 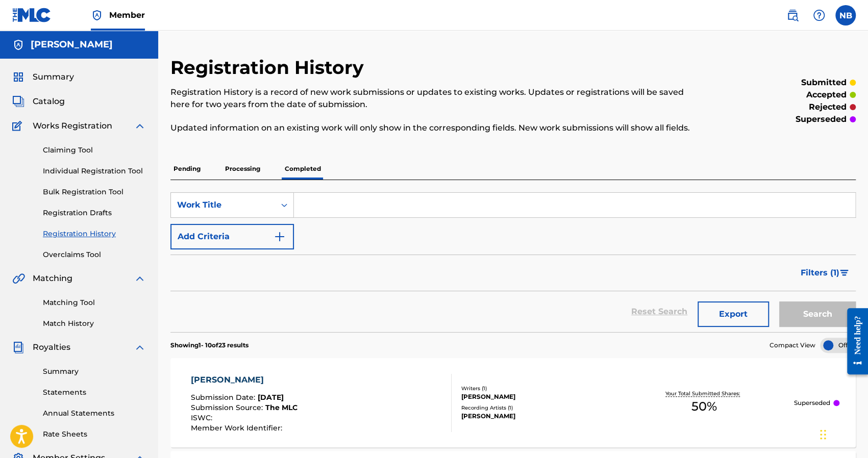 What do you see at coordinates (281, 408) in the screenshot?
I see `span: The MLC` at bounding box center [281, 408].